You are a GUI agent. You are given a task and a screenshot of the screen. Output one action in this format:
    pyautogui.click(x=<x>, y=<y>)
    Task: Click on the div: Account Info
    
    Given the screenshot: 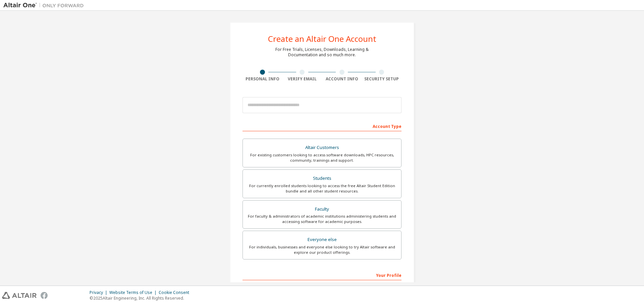 What is the action you would take?
    pyautogui.click(x=342, y=79)
    